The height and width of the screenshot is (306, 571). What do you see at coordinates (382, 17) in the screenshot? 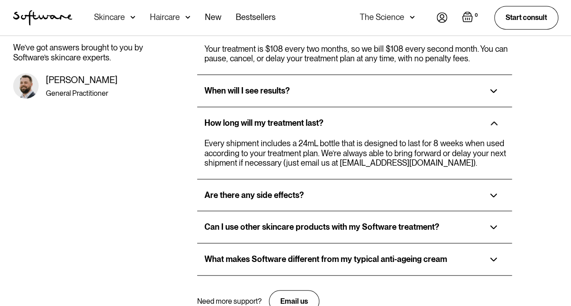
I see `div: The Science` at bounding box center [382, 17].